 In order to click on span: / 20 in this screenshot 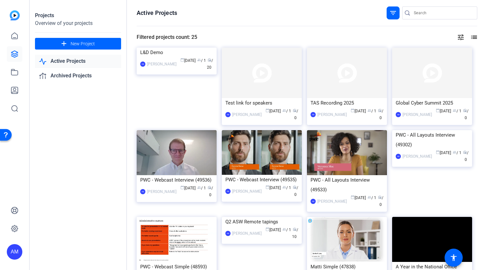, I will do `click(210, 64)`.